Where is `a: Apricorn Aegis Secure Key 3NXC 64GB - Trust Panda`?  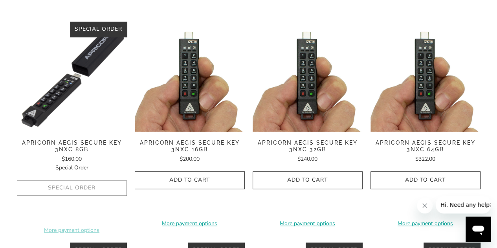 a: Apricorn Aegis Secure Key 3NXC 64GB - Trust Panda is located at coordinates (426, 77).